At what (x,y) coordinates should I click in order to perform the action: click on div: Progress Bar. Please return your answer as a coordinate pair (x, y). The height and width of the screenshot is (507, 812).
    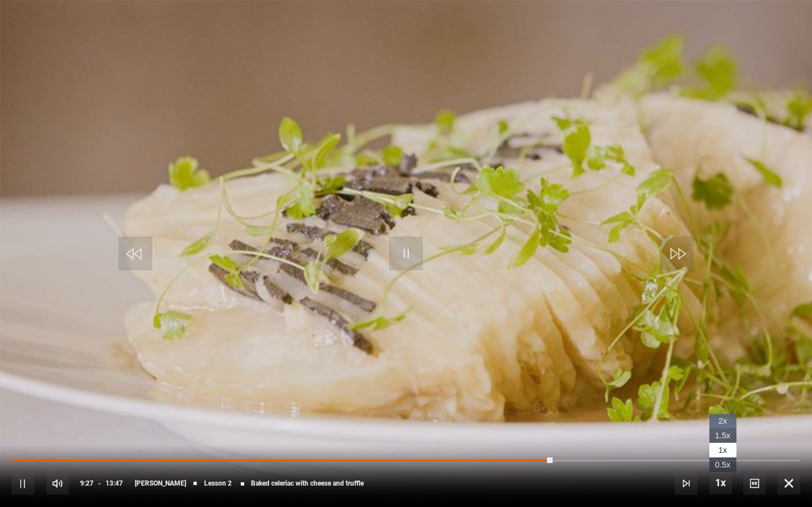
    Looking at the image, I should click on (406, 460).